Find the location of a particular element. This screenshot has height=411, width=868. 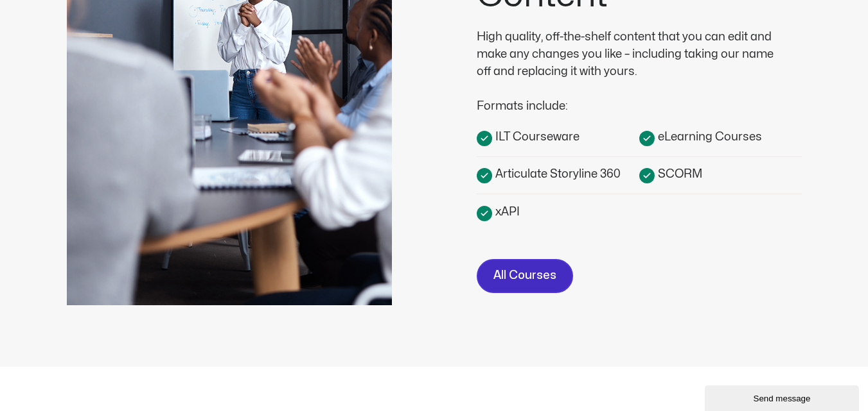

a: All Courses is located at coordinates (525, 276).